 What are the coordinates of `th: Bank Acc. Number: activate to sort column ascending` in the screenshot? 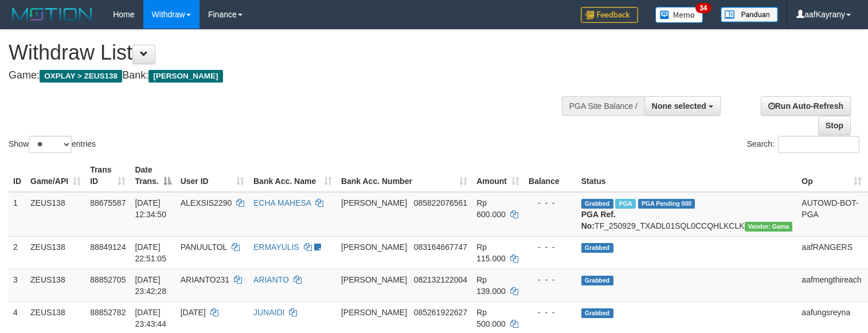 It's located at (404, 176).